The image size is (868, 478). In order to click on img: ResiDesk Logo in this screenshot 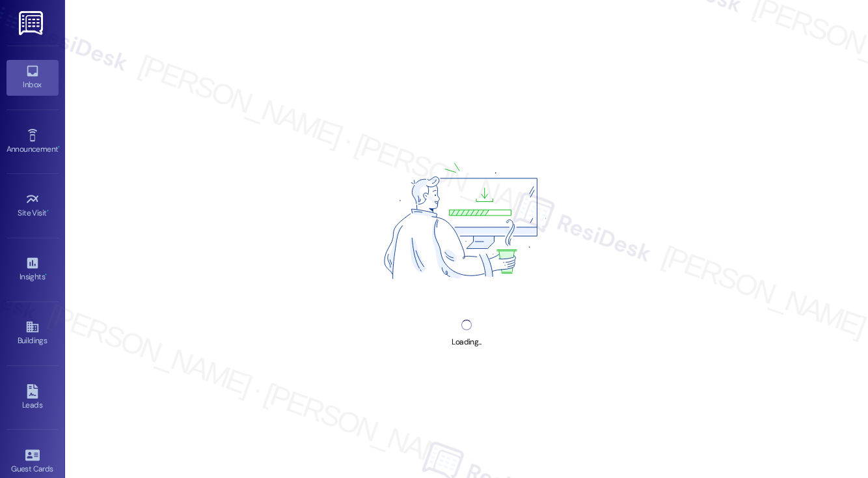, I will do `click(32, 22)`.